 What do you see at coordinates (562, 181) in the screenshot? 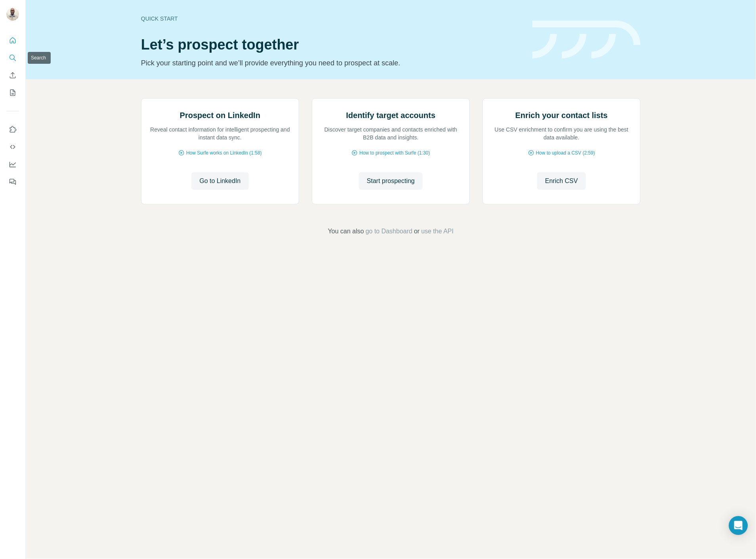
I see `span: Enrich CSV` at bounding box center [562, 181].